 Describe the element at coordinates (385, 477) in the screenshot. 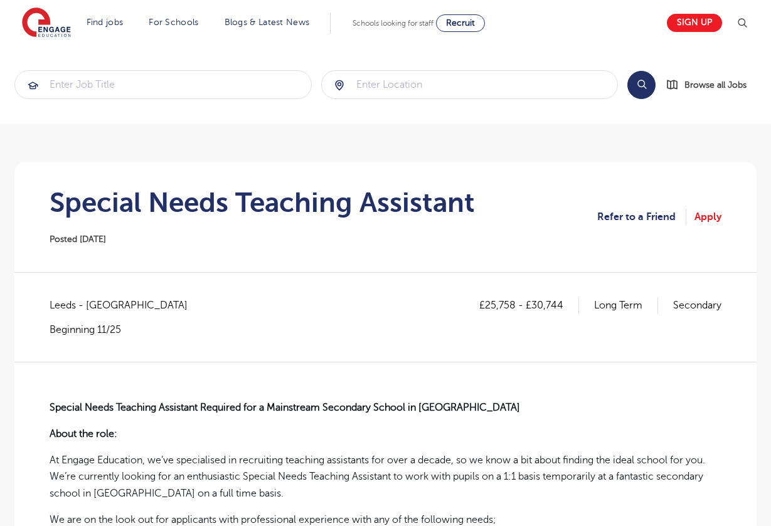

I see `p: At Engage Education, we’ve specialised in recruiting teaching assistants for over a decade, so we...` at that location.